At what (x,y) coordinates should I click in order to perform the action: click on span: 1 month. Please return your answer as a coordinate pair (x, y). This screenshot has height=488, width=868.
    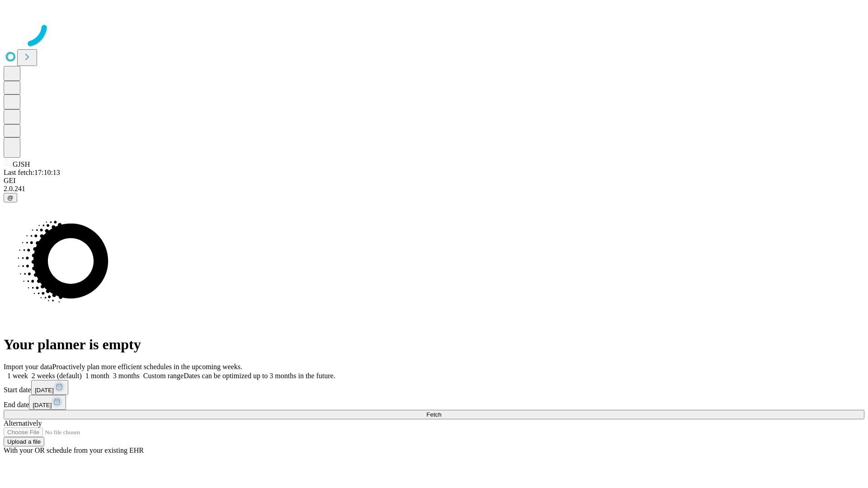
    Looking at the image, I should click on (97, 376).